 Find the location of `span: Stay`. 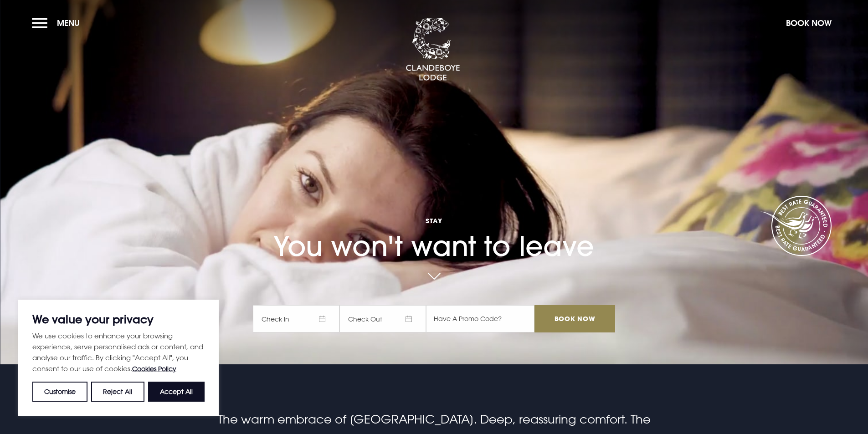

span: Stay is located at coordinates (434, 221).